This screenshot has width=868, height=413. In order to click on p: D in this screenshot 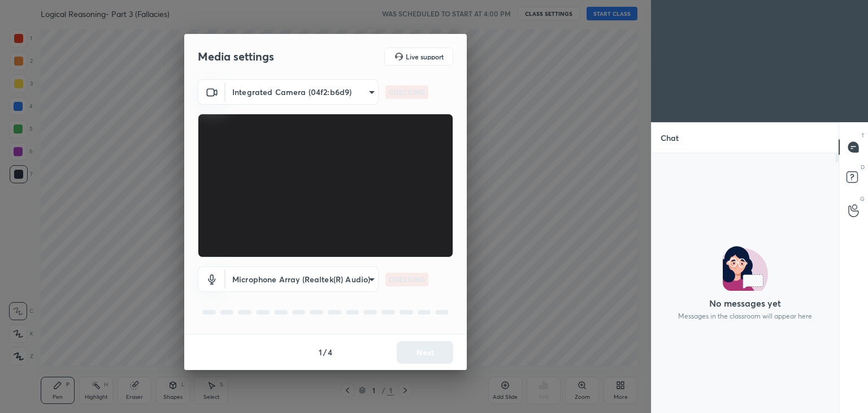, I will do `click(862, 167)`.